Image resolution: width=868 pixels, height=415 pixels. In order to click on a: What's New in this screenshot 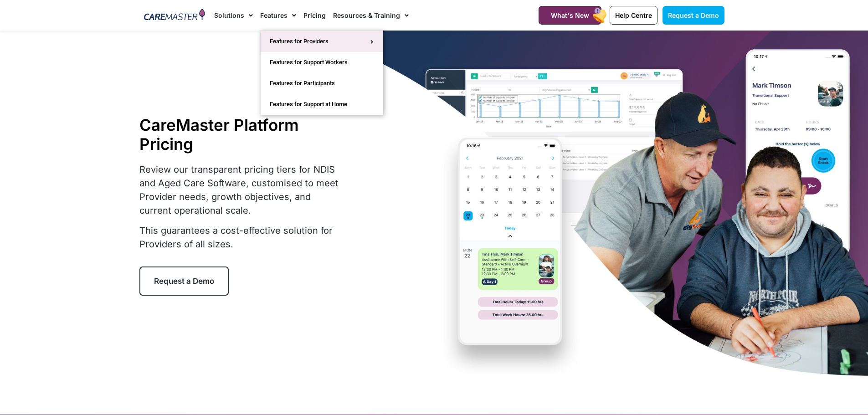, I will do `click(570, 15)`.